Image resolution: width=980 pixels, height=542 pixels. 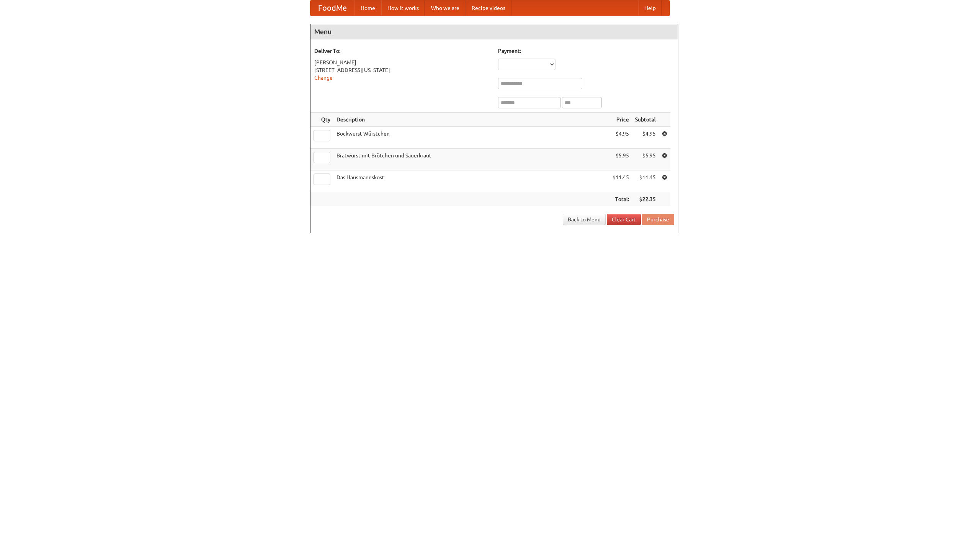 What do you see at coordinates (471, 120) in the screenshot?
I see `th: Description` at bounding box center [471, 120].